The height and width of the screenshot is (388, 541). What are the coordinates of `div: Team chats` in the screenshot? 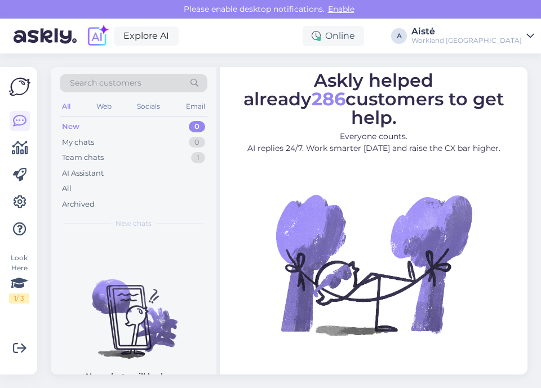 It's located at (83, 158).